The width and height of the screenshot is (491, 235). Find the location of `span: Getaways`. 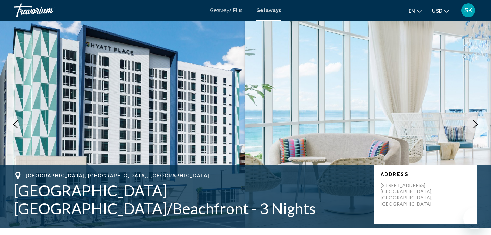

span: Getaways is located at coordinates (269, 10).